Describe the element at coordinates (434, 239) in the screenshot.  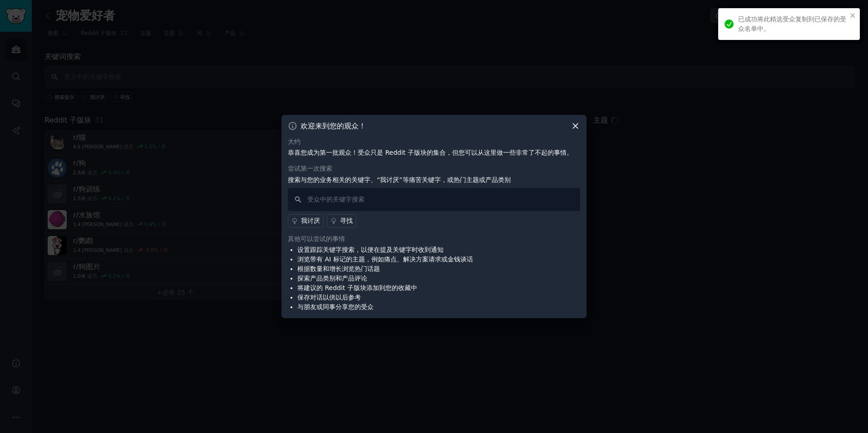
I see `div: 其他可以尝试的事情` at that location.